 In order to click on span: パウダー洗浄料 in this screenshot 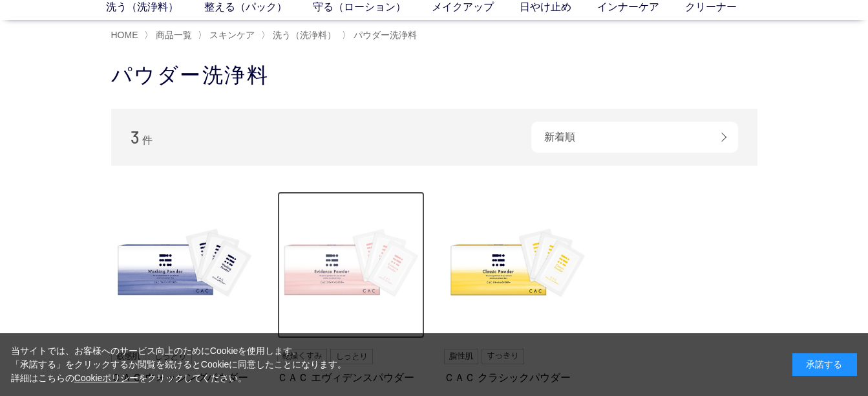, I will do `click(385, 35)`.